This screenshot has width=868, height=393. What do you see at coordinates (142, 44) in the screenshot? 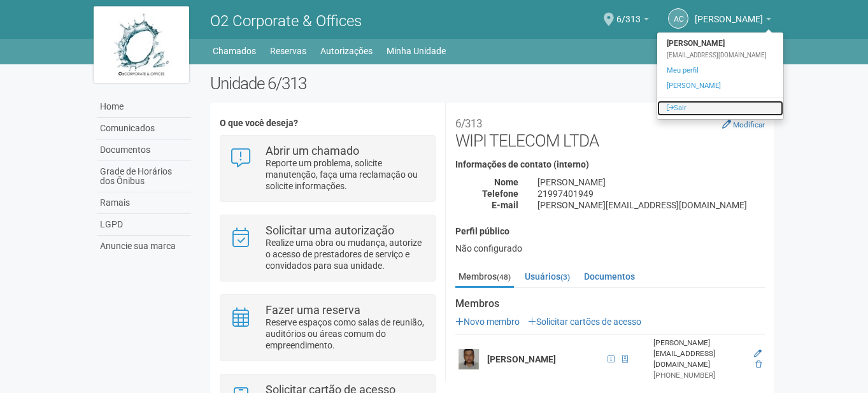
I see `img: logo.jpg` at bounding box center [142, 44].